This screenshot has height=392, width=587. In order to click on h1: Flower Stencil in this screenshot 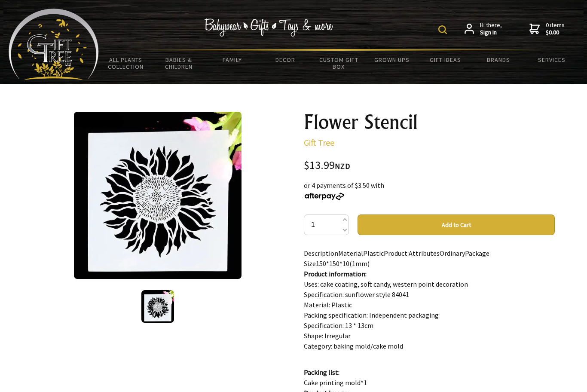, I will do `click(430, 122)`.